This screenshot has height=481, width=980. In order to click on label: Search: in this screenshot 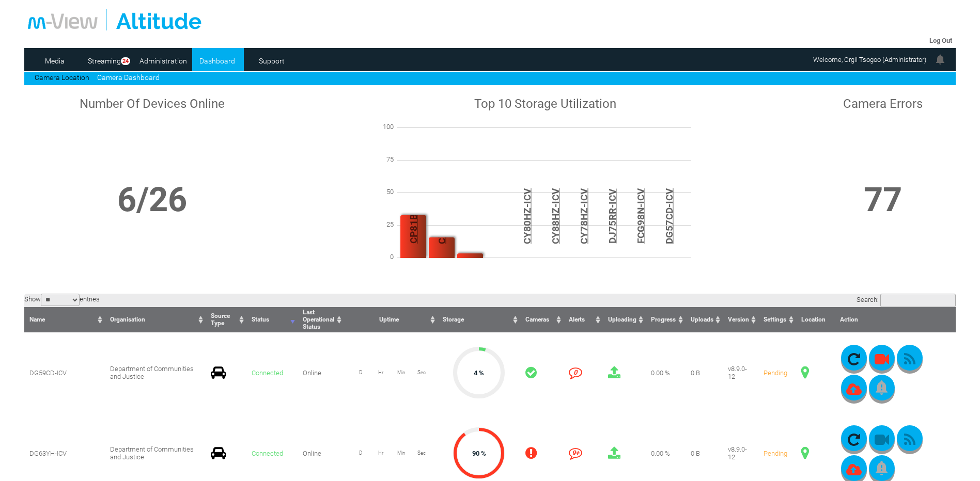, I will do `click(906, 299)`.